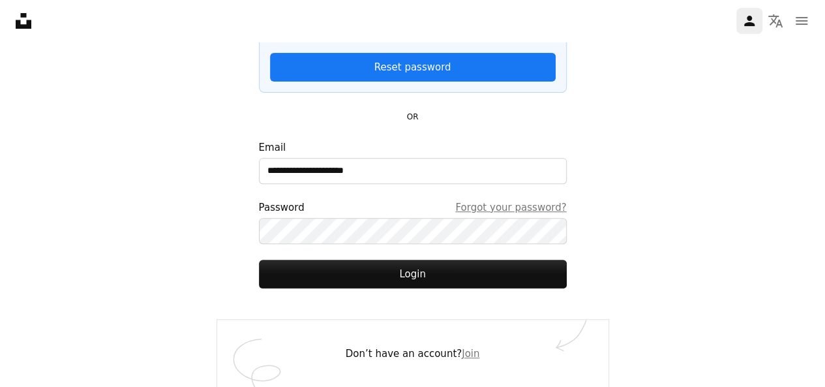 This screenshot has height=387, width=825. I want to click on input: Email, so click(413, 171).